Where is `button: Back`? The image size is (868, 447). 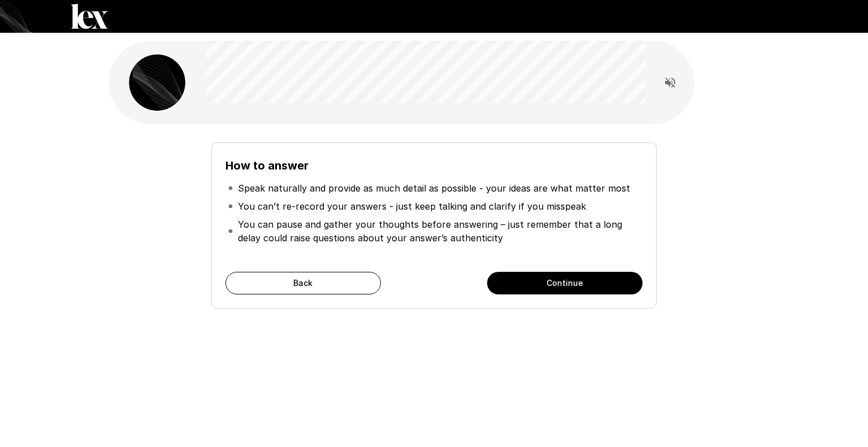 button: Back is located at coordinates (303, 283).